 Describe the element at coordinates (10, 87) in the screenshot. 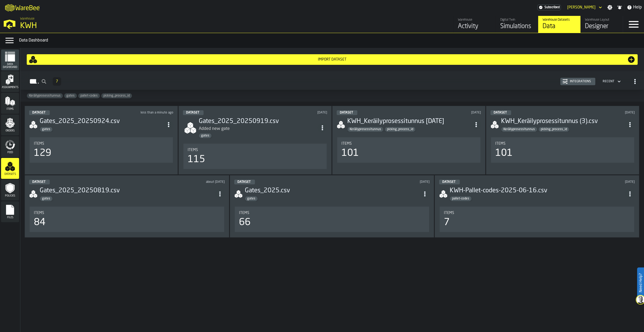

I see `span: Assignments` at that location.